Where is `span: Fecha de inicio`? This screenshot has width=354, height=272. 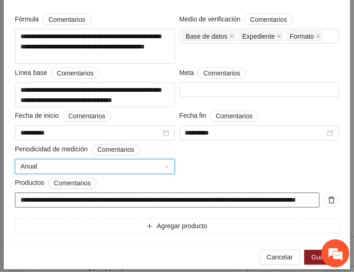
span: Fecha de inicio is located at coordinates (63, 116).